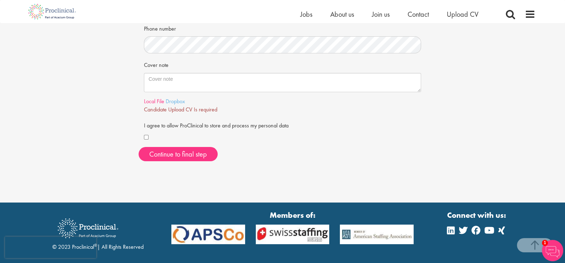 Image resolution: width=565 pixels, height=263 pixels. What do you see at coordinates (88, 228) in the screenshot?
I see `img: Proclinical Recruitment` at bounding box center [88, 228].